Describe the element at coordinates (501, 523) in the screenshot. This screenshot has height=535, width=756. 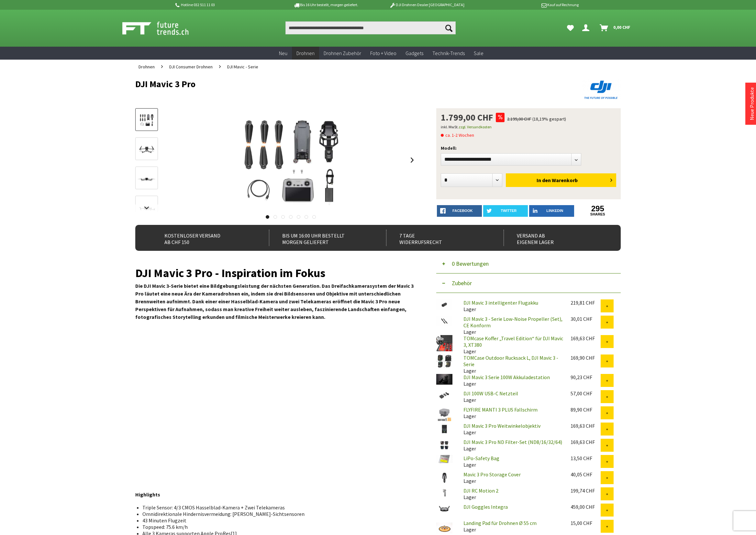
I see `a: Landing Pad für Drohnen Ø 55 cm` at that location.